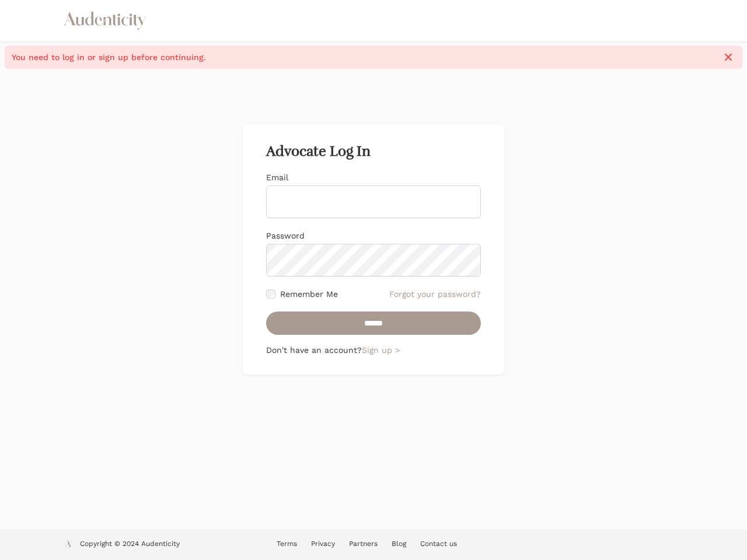 This screenshot has width=747, height=560. What do you see at coordinates (438, 543) in the screenshot?
I see `a: Contact us` at bounding box center [438, 543].